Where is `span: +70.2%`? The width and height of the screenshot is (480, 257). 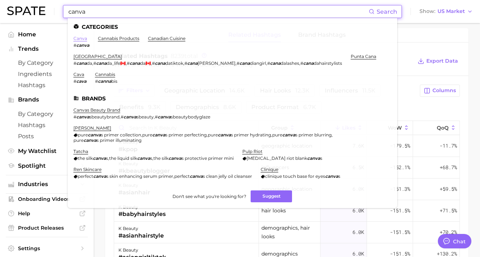 span: +70.2% is located at coordinates (448, 232).